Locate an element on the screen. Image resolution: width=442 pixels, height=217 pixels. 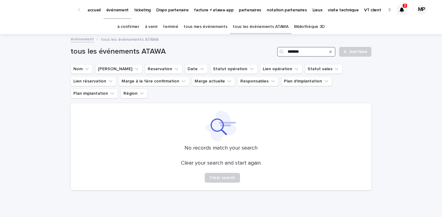
a: à confirmer is located at coordinates (128, 27).